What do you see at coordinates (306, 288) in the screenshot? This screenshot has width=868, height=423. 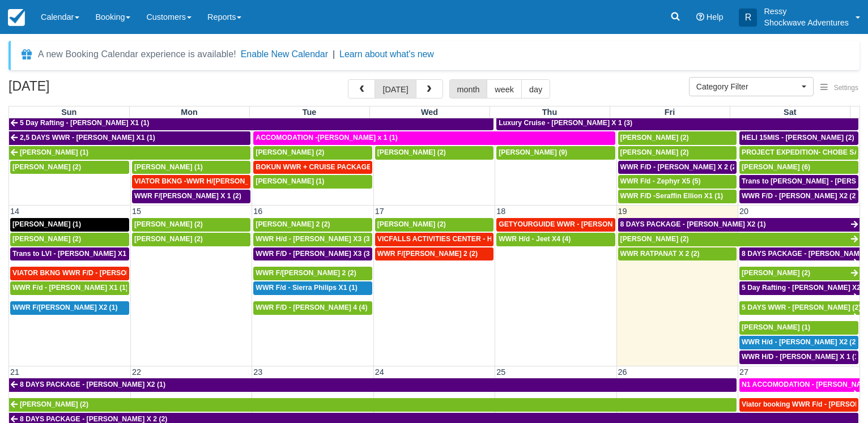 I see `span: WWR F/d - Sierra Philips X1 (1)` at bounding box center [306, 288].